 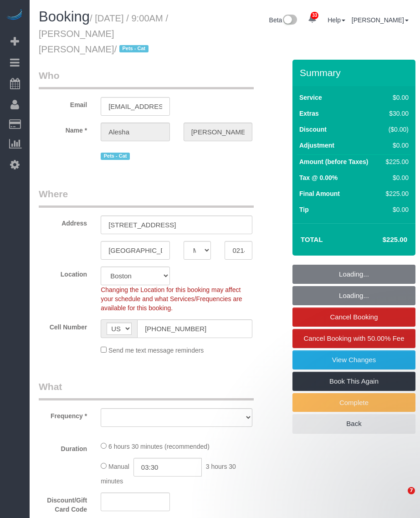 I want to click on span: 6 hours 30 minutes (recommended), so click(x=159, y=447).